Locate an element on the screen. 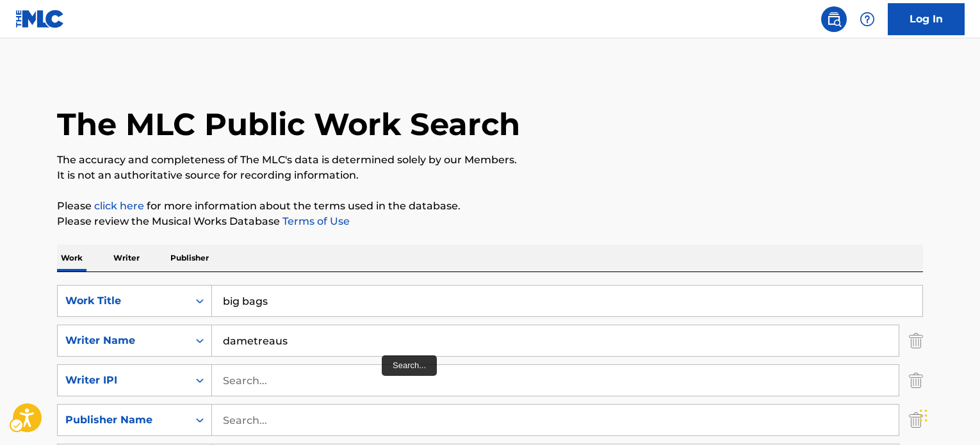  div: Drag is located at coordinates (924, 416).